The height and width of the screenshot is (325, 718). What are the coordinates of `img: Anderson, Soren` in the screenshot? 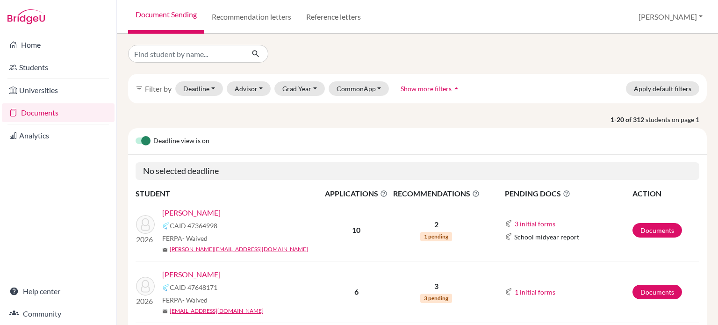 It's located at (145, 224).